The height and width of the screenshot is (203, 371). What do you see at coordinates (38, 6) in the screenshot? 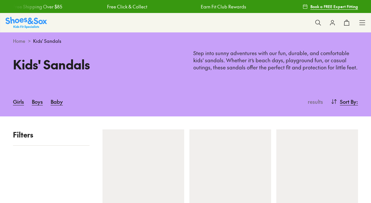
I see `a: Free Shipping Over $85` at bounding box center [38, 6].